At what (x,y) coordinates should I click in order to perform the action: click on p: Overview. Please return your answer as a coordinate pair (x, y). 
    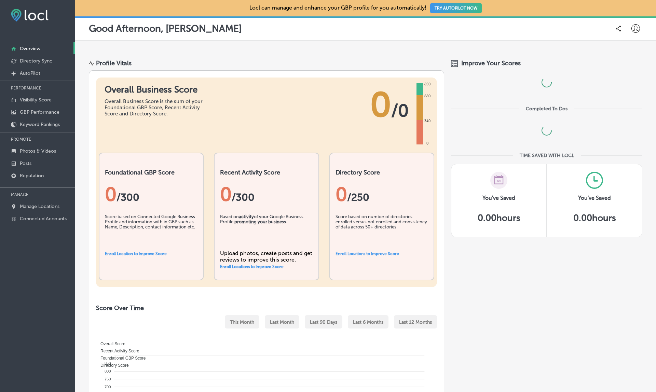
    Looking at the image, I should click on (30, 48).